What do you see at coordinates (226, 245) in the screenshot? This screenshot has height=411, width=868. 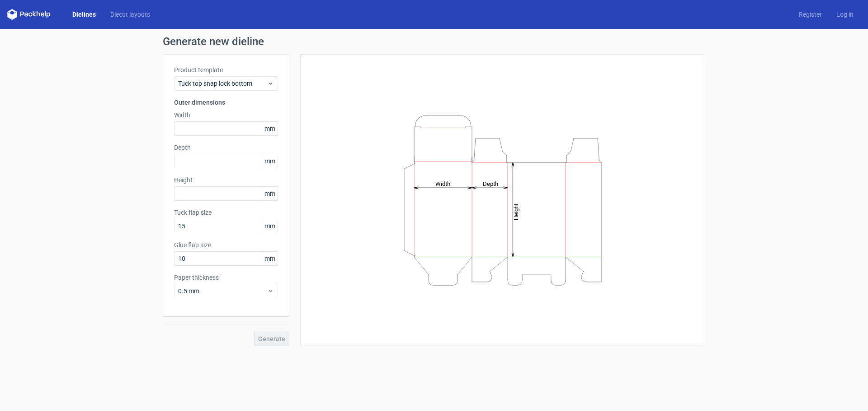 I see `label: Glue flap size` at bounding box center [226, 245].